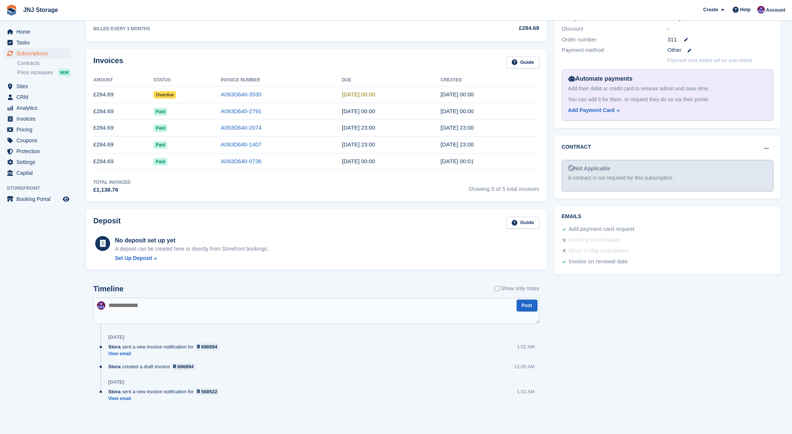  Describe the element at coordinates (107, 222) in the screenshot. I see `h2: Deposit` at that location.